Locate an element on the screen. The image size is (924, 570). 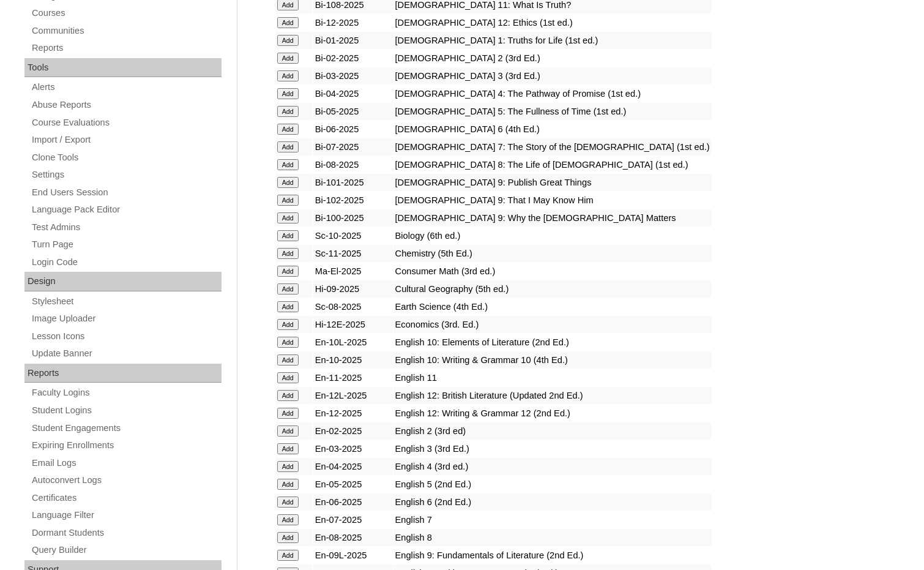
a: Email Logs is located at coordinates (126, 463).